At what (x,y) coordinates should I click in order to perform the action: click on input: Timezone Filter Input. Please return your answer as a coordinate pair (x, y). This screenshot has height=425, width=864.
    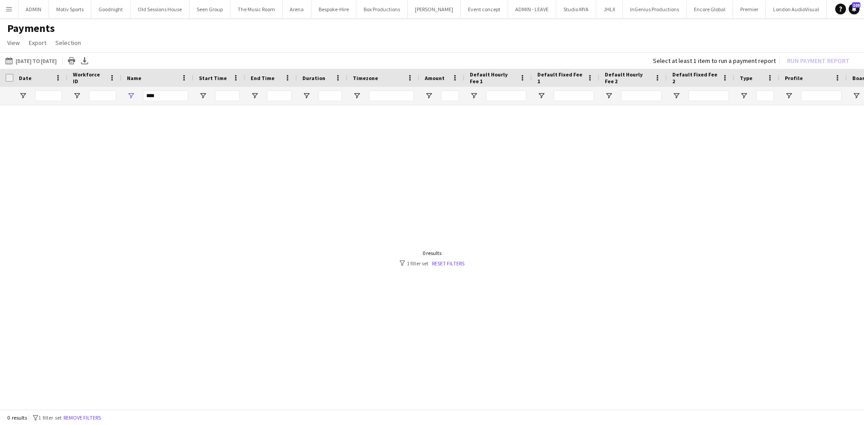
    Looking at the image, I should click on (391, 96).